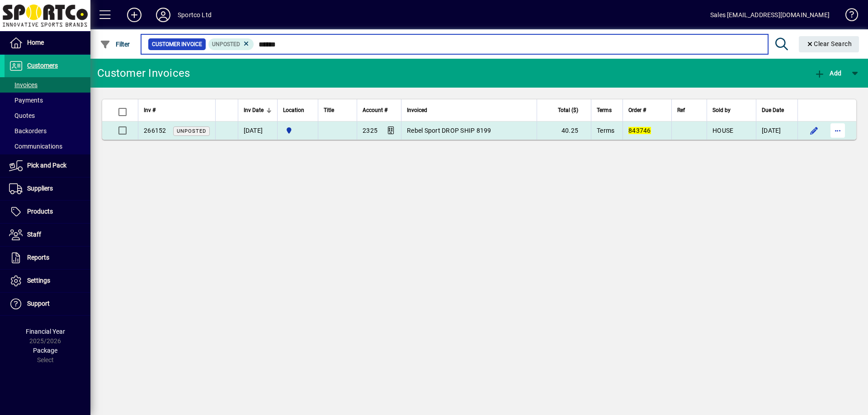 This screenshot has height=415, width=868. What do you see at coordinates (163, 15) in the screenshot?
I see `button: Profile` at bounding box center [163, 15].